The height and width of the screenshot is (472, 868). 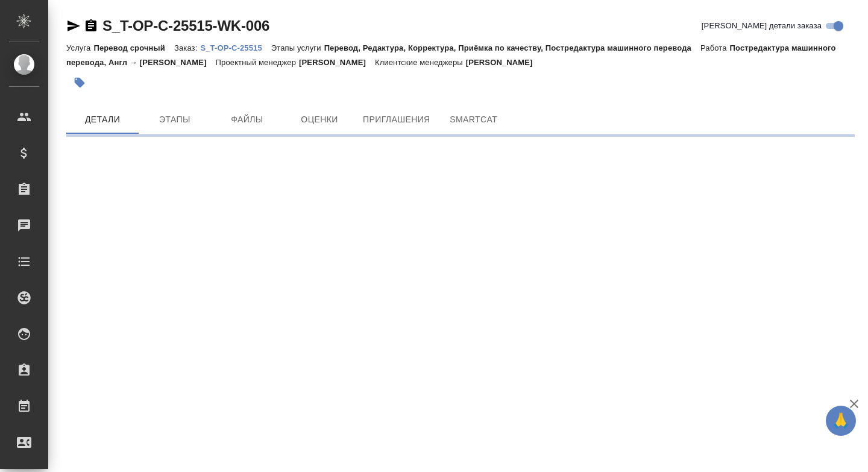 I want to click on span: Оценки, so click(x=320, y=120).